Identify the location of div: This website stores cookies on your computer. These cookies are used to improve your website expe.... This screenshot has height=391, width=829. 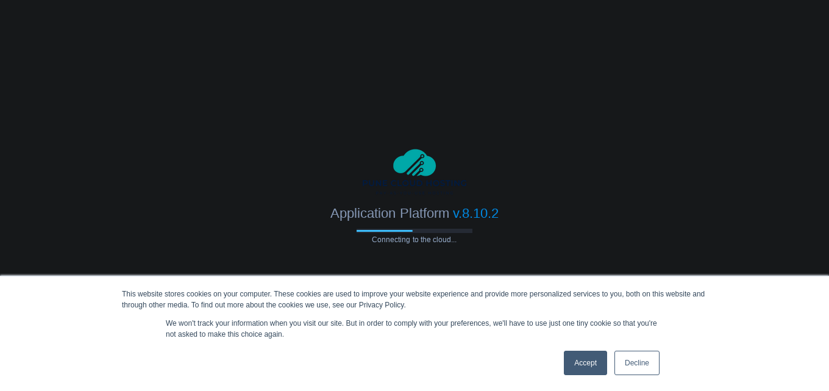
(415, 299).